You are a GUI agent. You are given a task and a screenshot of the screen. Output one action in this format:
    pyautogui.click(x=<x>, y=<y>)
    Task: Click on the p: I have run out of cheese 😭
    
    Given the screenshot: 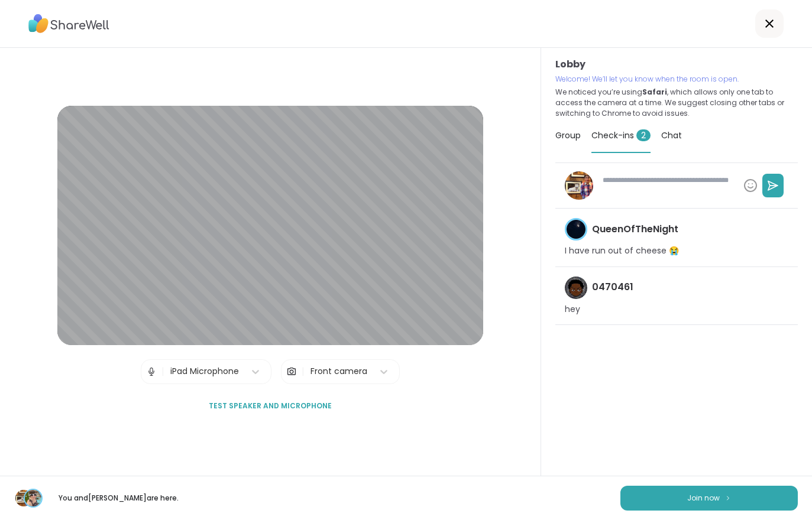 What is the action you would take?
    pyautogui.click(x=622, y=251)
    